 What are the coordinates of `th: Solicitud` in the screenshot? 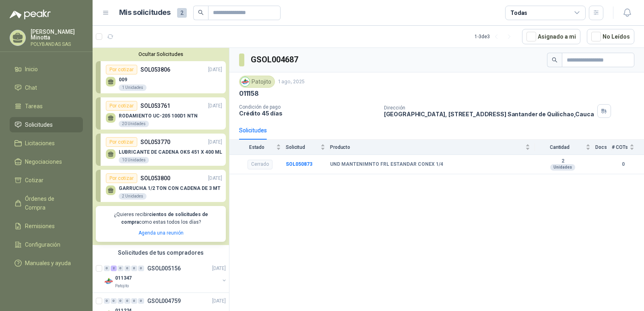 It's located at (308, 147).